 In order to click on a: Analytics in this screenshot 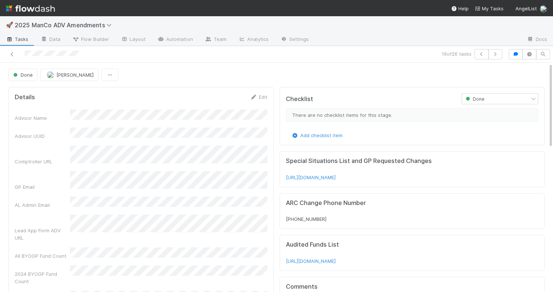, I will do `click(253, 40)`.